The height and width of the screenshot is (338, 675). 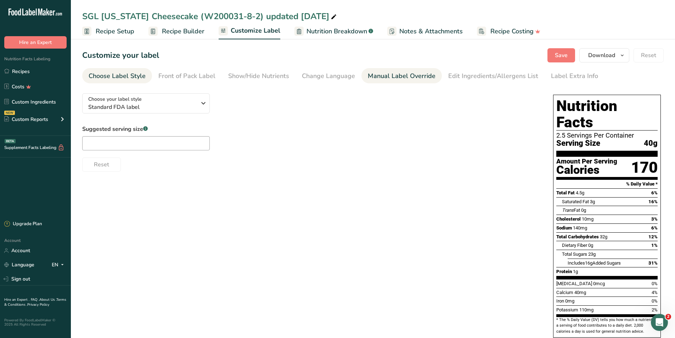 What do you see at coordinates (654, 292) in the screenshot?
I see `span: 4%` at bounding box center [654, 292].